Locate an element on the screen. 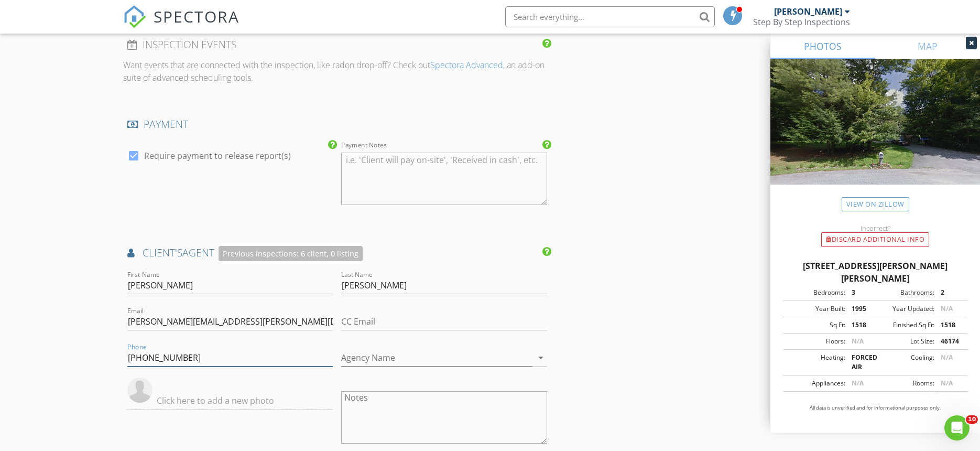 This screenshot has width=980, height=451. img: default-user-f0147aede5fd5fa78ca7ade42f37bd4542148d508eef1c3d3ea960f66861d68b.jpg is located at coordinates (140, 390).